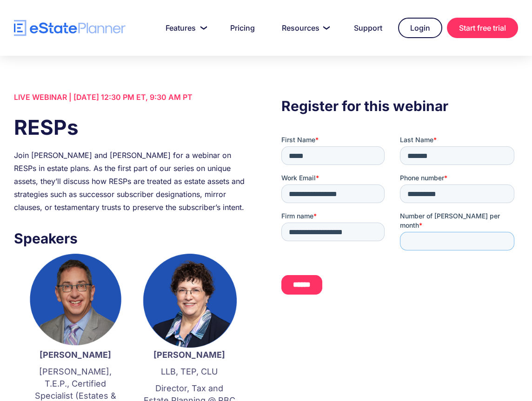 The height and width of the screenshot is (401, 532). What do you see at coordinates (242, 28) in the screenshot?
I see `a: Pricing` at bounding box center [242, 28].